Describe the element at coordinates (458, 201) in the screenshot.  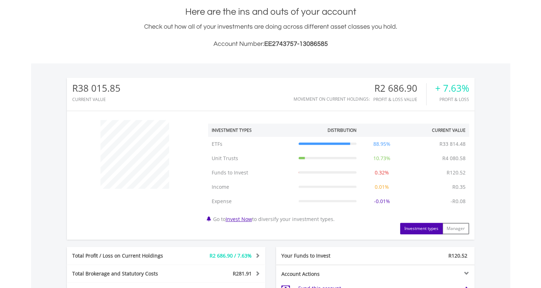
I see `td: -R0.08` at that location.